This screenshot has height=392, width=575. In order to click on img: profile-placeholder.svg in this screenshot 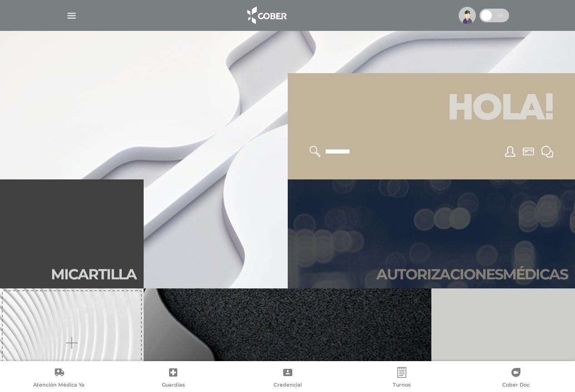, I will do `click(468, 15)`.